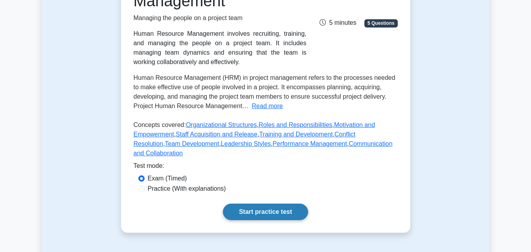 The width and height of the screenshot is (531, 252). What do you see at coordinates (295, 124) in the screenshot?
I see `a: Roles and Responsibilities` at bounding box center [295, 124].